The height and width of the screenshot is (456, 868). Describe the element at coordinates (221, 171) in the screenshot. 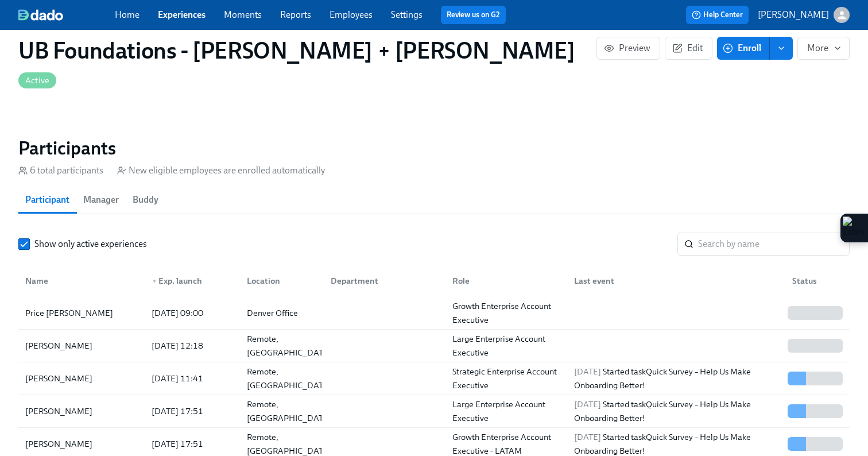

I see `div: New eligible employees are enrolled automatically` at that location.